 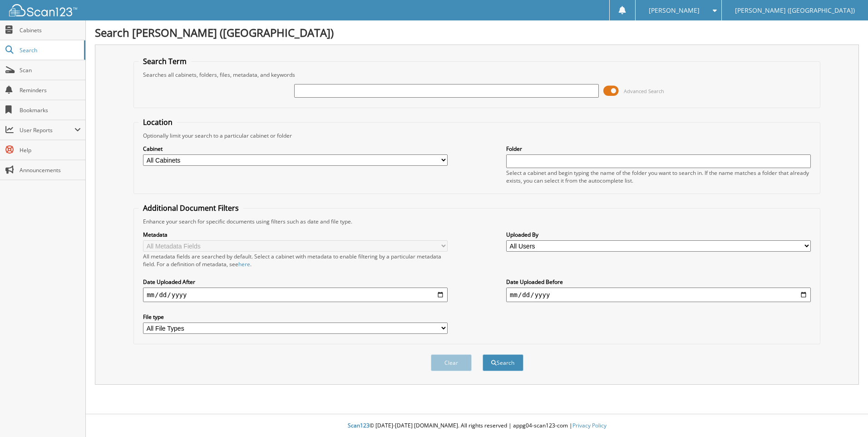 I want to click on label: Date Uploaded After, so click(x=295, y=282).